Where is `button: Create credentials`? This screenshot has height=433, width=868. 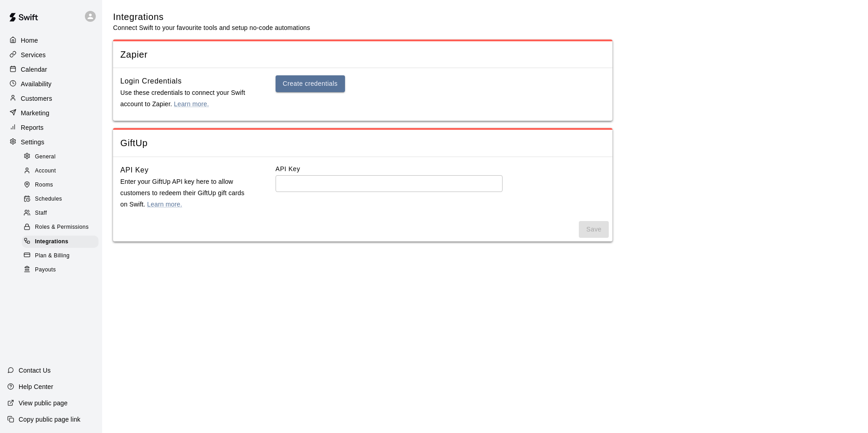
button: Create credentials is located at coordinates (310, 83).